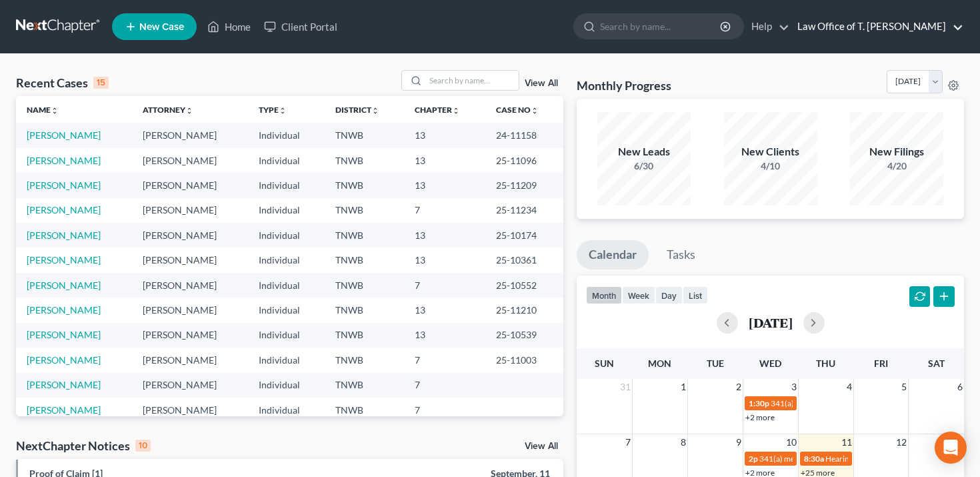  What do you see at coordinates (767, 26) in the screenshot?
I see `a: Help` at bounding box center [767, 26].